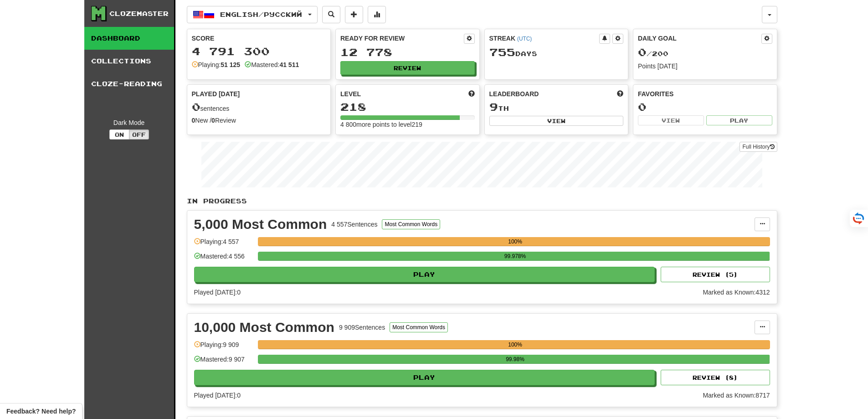  Describe the element at coordinates (41, 411) in the screenshot. I see `span: Open feedback widget` at that location.